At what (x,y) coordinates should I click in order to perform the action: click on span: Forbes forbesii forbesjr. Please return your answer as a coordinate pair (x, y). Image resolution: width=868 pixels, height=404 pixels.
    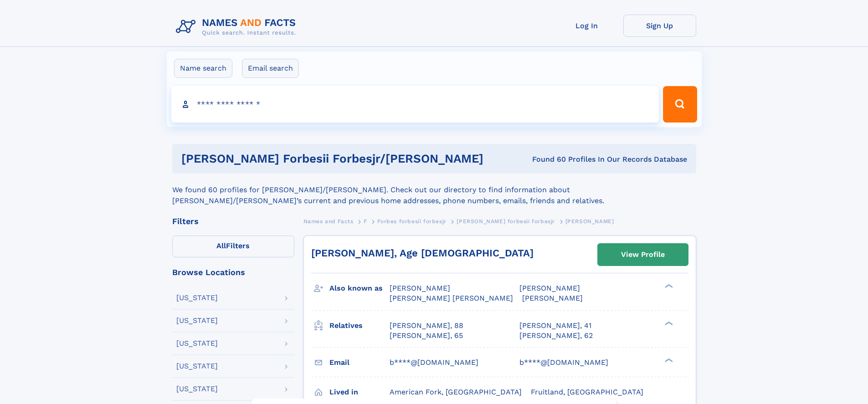
    Looking at the image, I should click on (412, 221).